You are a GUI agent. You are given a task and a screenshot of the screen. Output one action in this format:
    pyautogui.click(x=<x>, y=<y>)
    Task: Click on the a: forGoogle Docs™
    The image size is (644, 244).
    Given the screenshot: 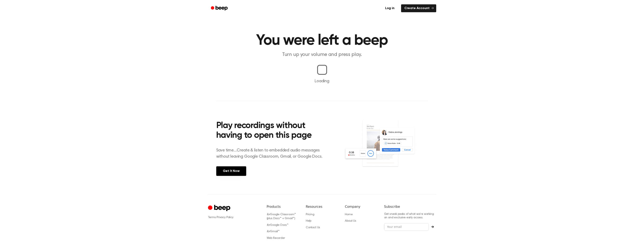 What is the action you would take?
    pyautogui.click(x=277, y=225)
    